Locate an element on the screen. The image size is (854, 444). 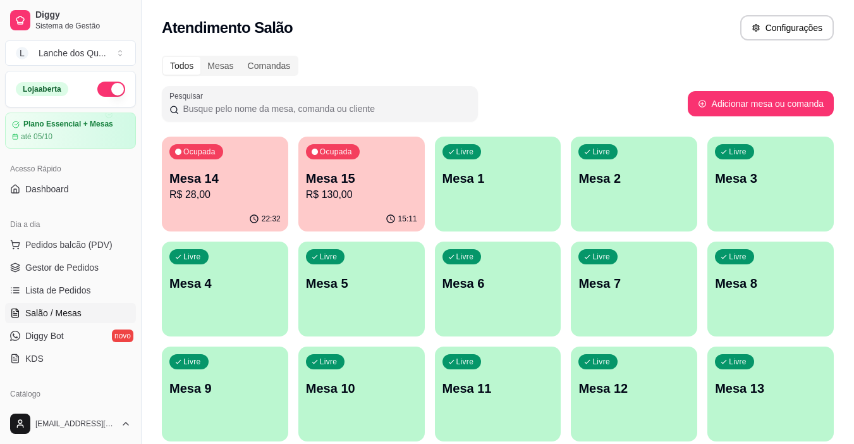
p: Mesa 2 is located at coordinates (634, 178).